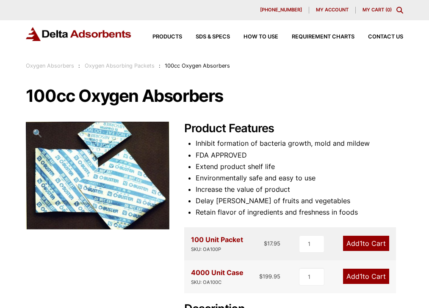 This screenshot has width=429, height=308. I want to click on a: SDS & SPECS, so click(206, 37).